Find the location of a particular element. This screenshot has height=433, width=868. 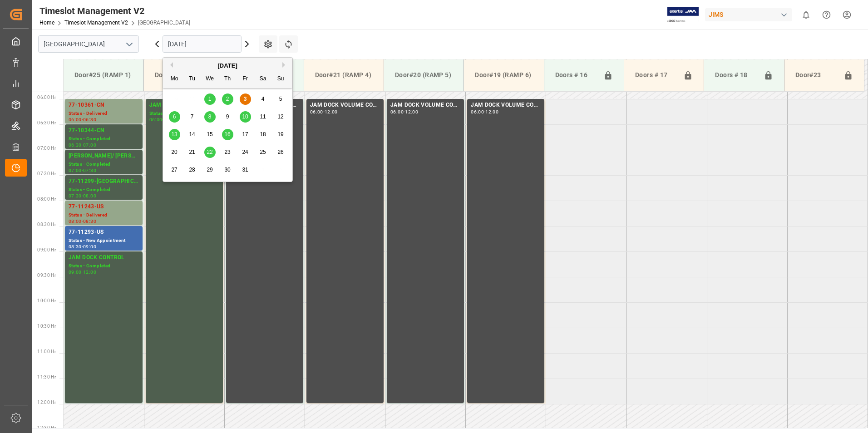

span: 4 is located at coordinates (263, 99).